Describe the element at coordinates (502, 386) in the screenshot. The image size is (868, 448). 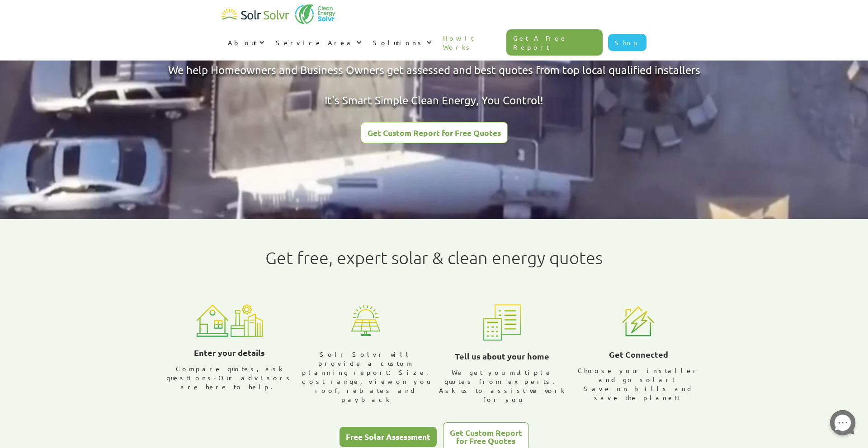
I see `div: We get you multiple quotes from experts. Ask us to assist-we work for you` at that location.